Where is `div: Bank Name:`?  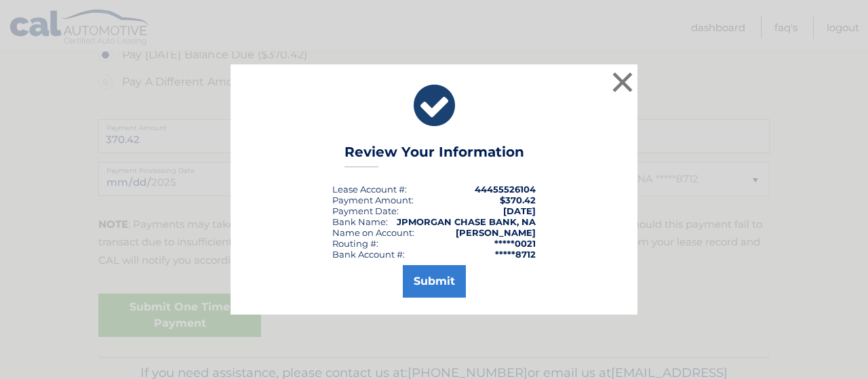 div: Bank Name: is located at coordinates (360, 221).